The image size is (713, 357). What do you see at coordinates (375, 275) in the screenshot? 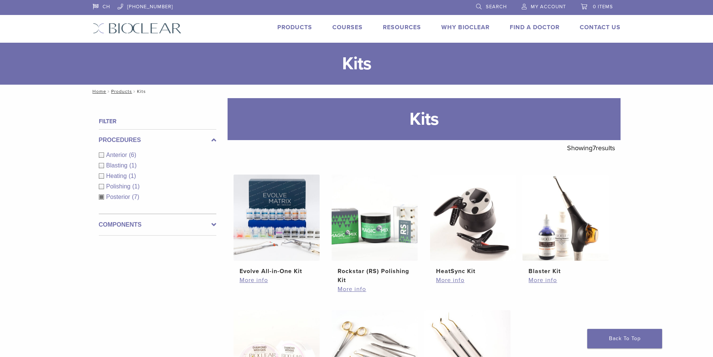
I see `h2: Rockstar (RS) Polishing Kit` at bounding box center [375, 275].